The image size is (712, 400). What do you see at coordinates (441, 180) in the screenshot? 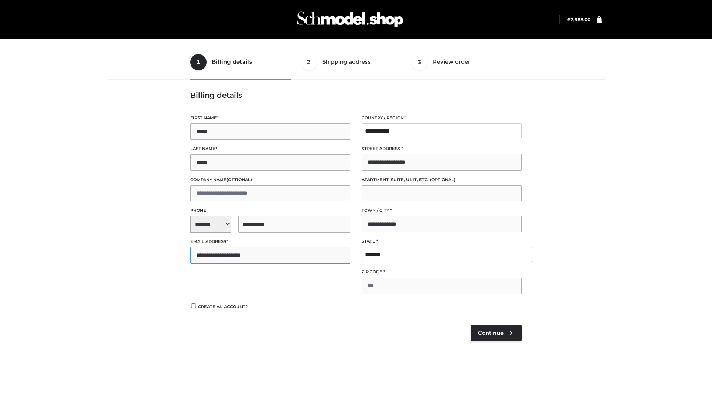
I see `label: Apartment, suite, unit, etc.` at bounding box center [441, 180].